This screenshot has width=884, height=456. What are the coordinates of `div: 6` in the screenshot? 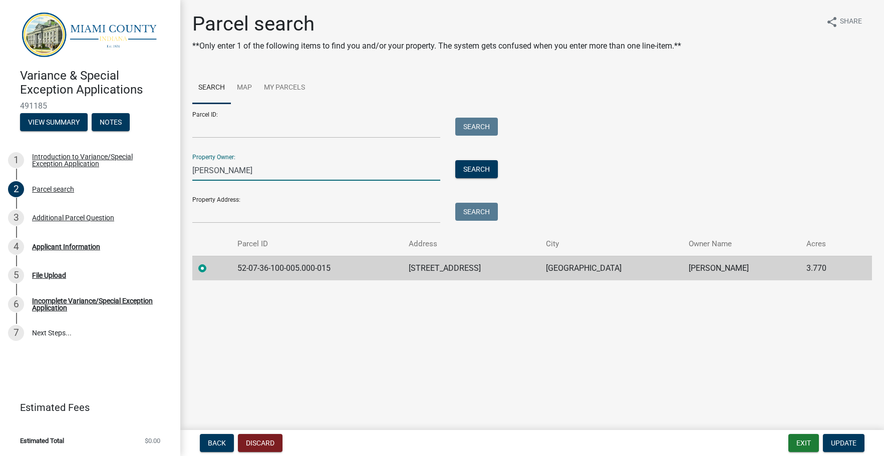 It's located at (16, 304).